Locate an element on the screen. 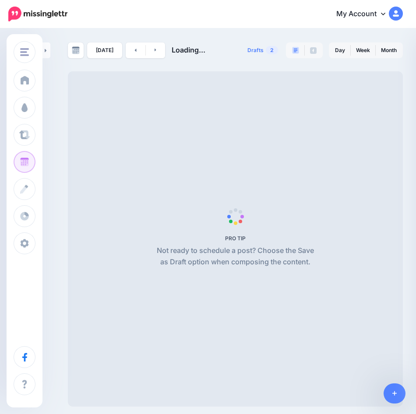 This screenshot has height=414, width=416. img: menu.png is located at coordinates (24, 52).